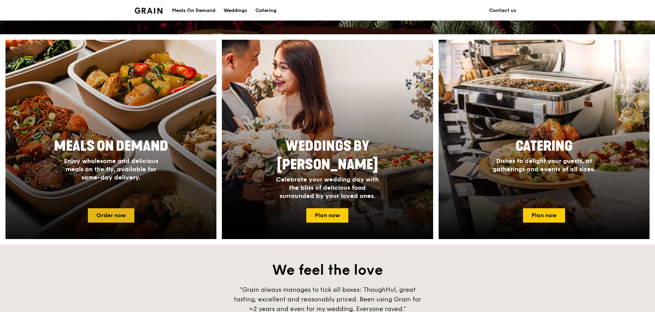 This screenshot has width=655, height=312. Describe the element at coordinates (194, 11) in the screenshot. I see `div: Meals On Demand` at that location.